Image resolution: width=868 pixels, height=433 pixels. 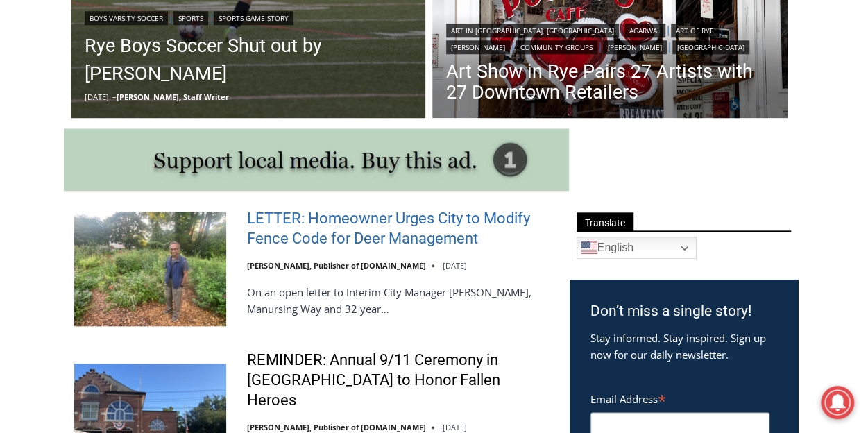 What do you see at coordinates (556, 47) in the screenshot?
I see `a: Community Groups` at bounding box center [556, 47].